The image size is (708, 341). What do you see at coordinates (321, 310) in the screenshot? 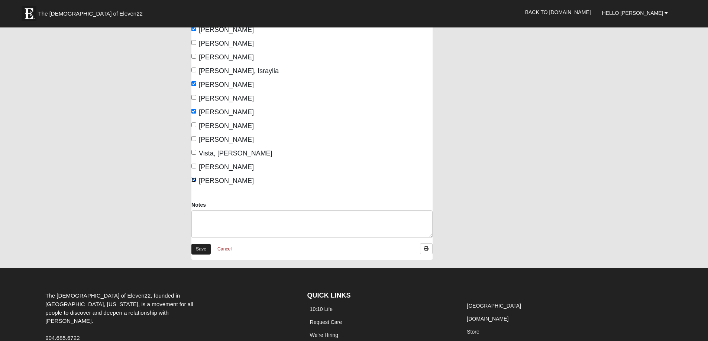
I see `a: 10:10 Life` at bounding box center [321, 310].